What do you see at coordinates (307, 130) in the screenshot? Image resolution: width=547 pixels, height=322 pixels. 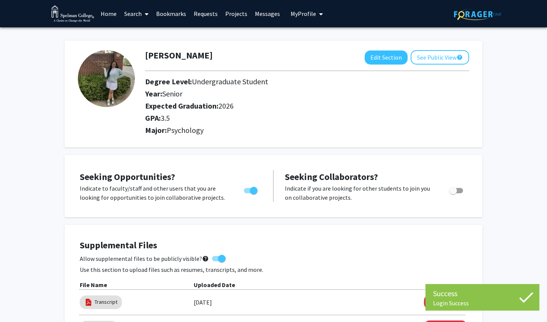 I see `h2: Major:` at bounding box center [307, 130].